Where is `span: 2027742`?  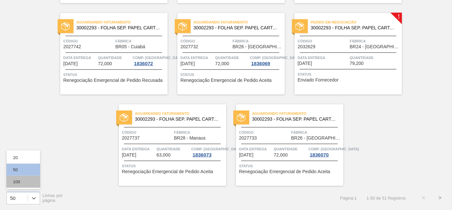
span: 2027742 is located at coordinates (72, 47).